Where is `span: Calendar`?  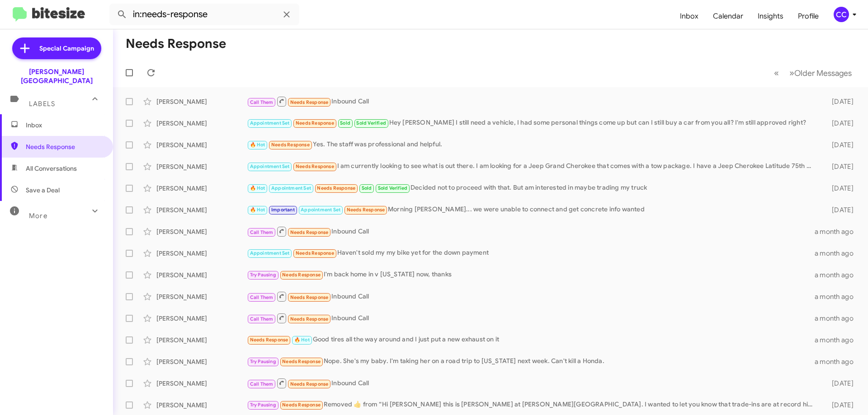 span: Calendar is located at coordinates (728, 16).